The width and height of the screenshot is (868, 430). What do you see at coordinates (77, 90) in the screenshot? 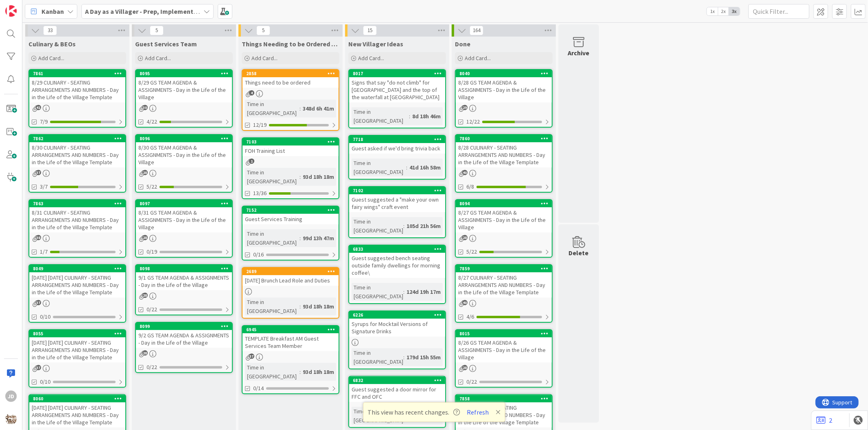
I see `div: 8/29 CULINARY - SEATING ARRANGEMENTS AND NUMBERS - Day in the Life of the Village Template` at bounding box center [77, 90].